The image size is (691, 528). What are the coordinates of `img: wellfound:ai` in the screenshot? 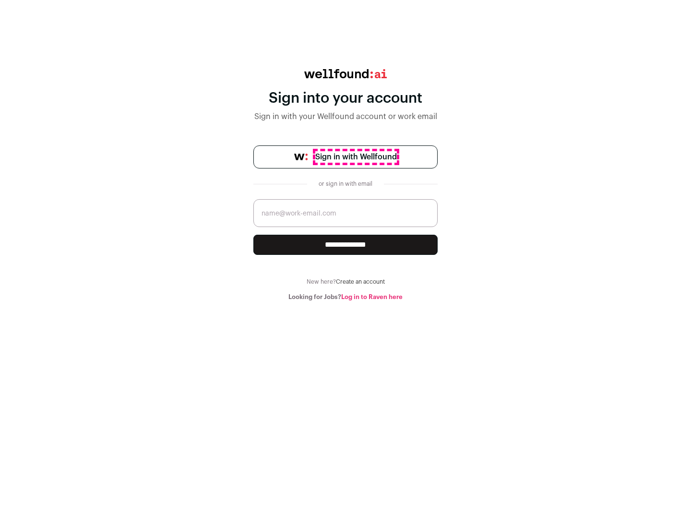 It's located at (345, 73).